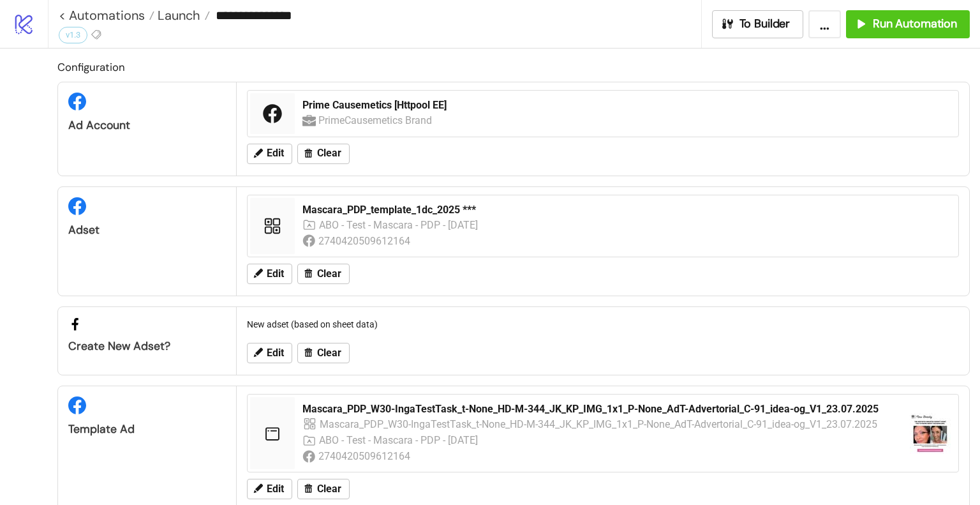 This screenshot has width=980, height=505. I want to click on div: Adset, so click(147, 230).